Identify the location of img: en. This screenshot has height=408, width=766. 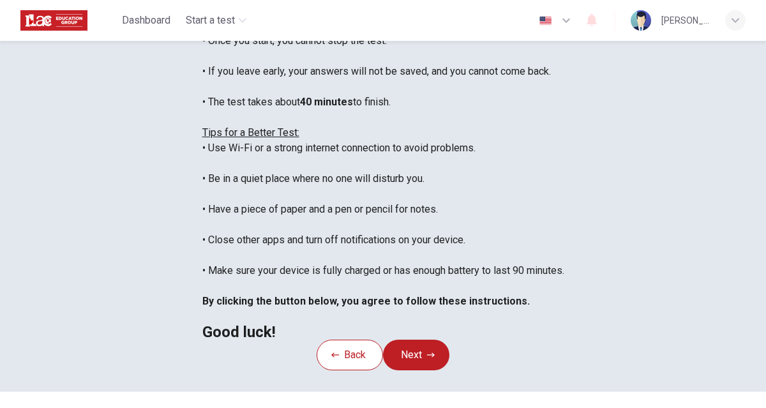
(545, 20).